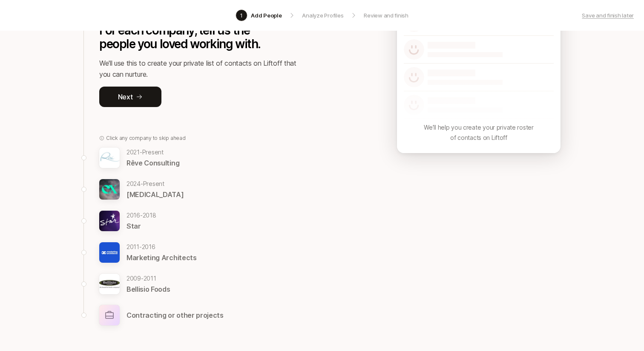 The image size is (644, 351). Describe the element at coordinates (155, 183) in the screenshot. I see `p: 2024 - Present` at that location.